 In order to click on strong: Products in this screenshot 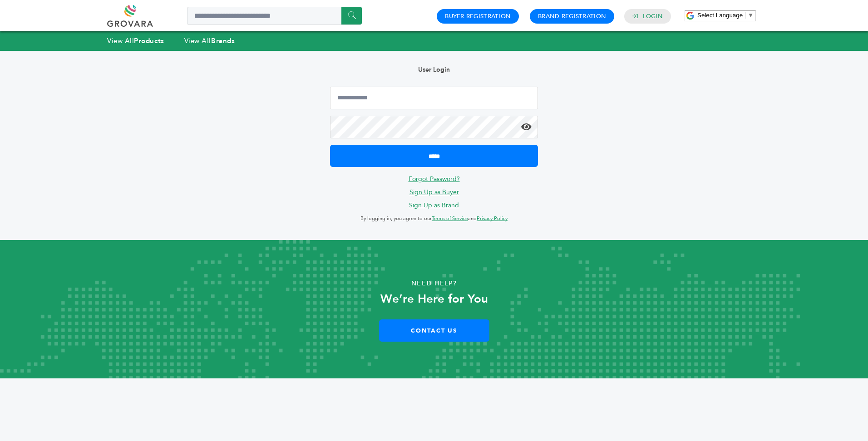, I will do `click(149, 41)`.